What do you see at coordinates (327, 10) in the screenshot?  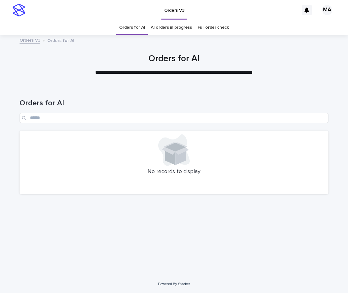 I see `div: MA` at bounding box center [327, 10].